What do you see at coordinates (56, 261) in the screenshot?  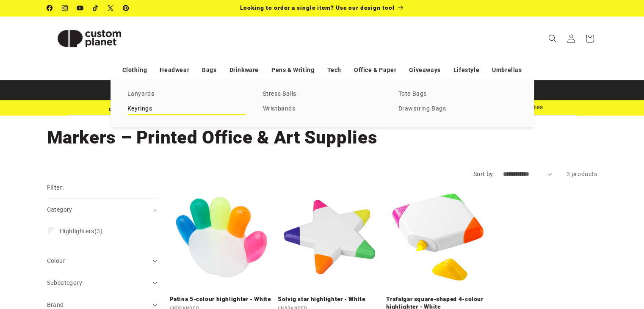 I see `span: Colour` at bounding box center [56, 261].